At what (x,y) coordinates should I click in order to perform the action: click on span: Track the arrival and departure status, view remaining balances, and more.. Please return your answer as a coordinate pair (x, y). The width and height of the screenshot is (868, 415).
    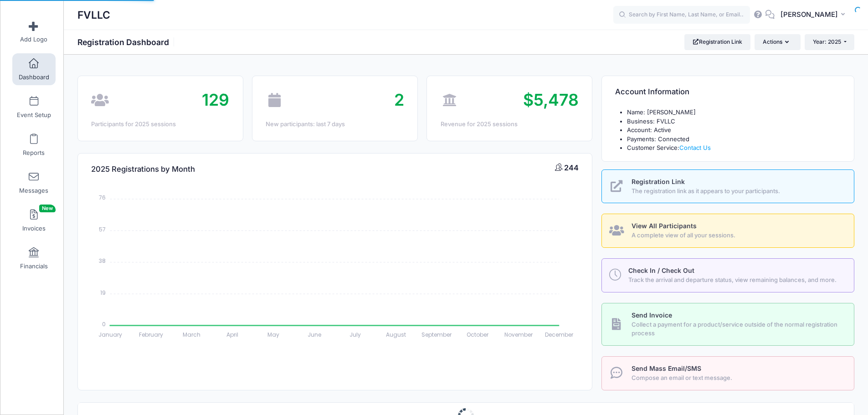
    Looking at the image, I should click on (736, 280).